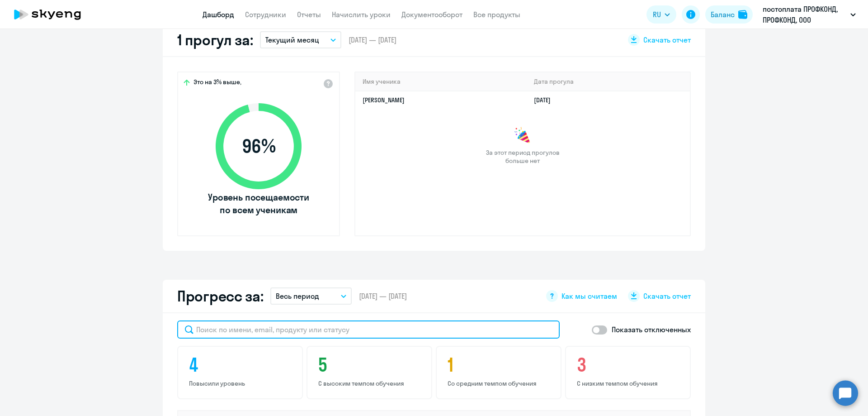 The image size is (868, 416). I want to click on span: Уровень посещаемости по всем ученикам, so click(259, 204).